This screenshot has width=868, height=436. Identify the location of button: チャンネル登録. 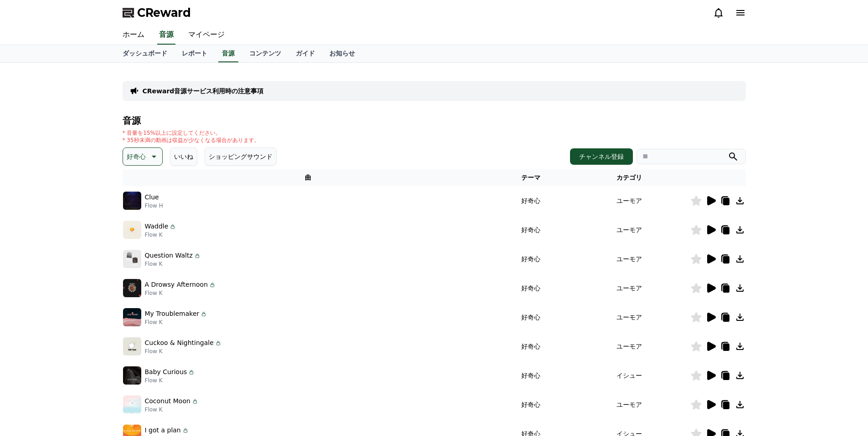
(601, 157).